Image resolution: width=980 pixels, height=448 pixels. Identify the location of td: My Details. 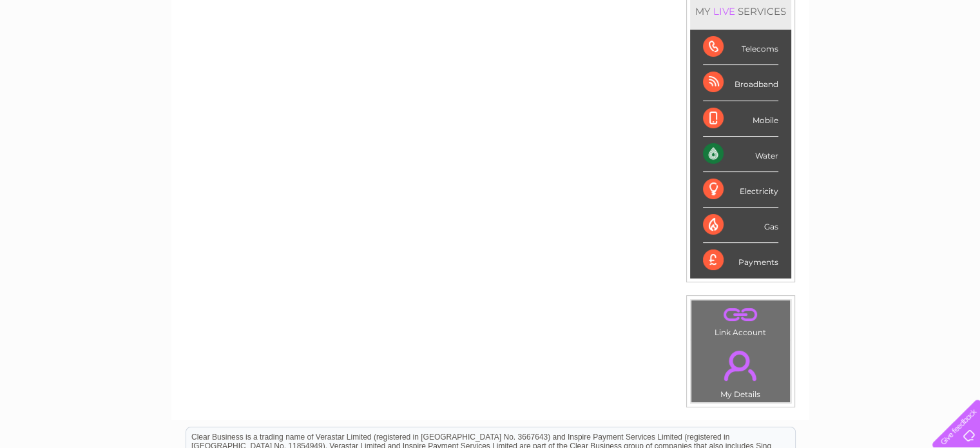
(740, 371).